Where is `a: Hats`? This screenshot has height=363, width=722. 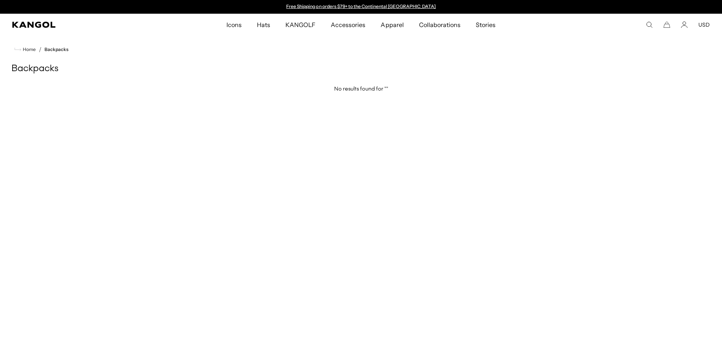
a: Hats is located at coordinates (263, 25).